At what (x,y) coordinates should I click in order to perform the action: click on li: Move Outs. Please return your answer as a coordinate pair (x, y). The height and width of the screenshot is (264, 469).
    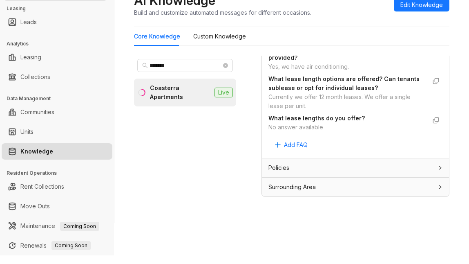
    Looking at the image, I should click on (57, 206).